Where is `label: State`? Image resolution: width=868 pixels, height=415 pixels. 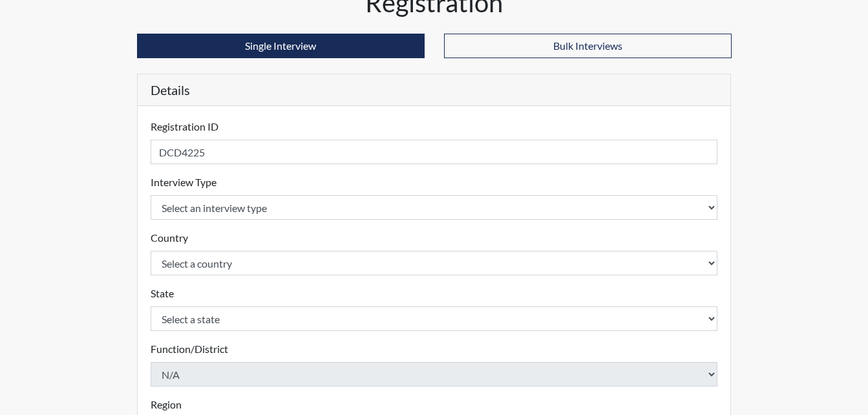
label: State is located at coordinates (163, 293).